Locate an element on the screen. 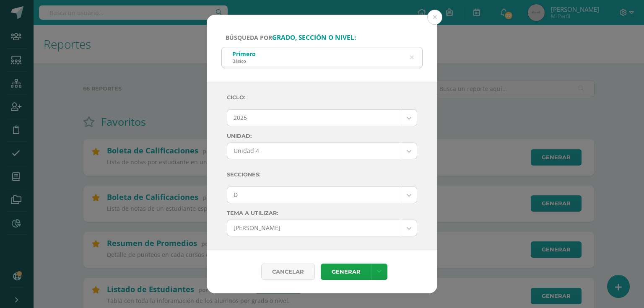 The image size is (644, 308). span: 2025 is located at coordinates (314, 118).